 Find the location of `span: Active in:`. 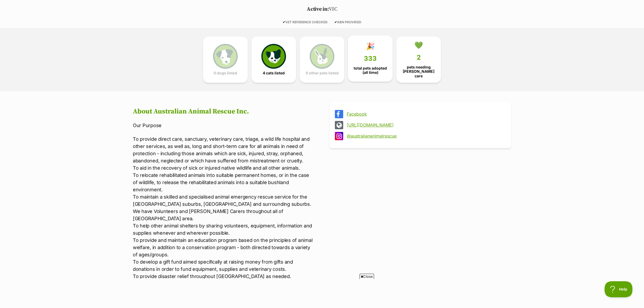

span: Active in: is located at coordinates (317, 9).